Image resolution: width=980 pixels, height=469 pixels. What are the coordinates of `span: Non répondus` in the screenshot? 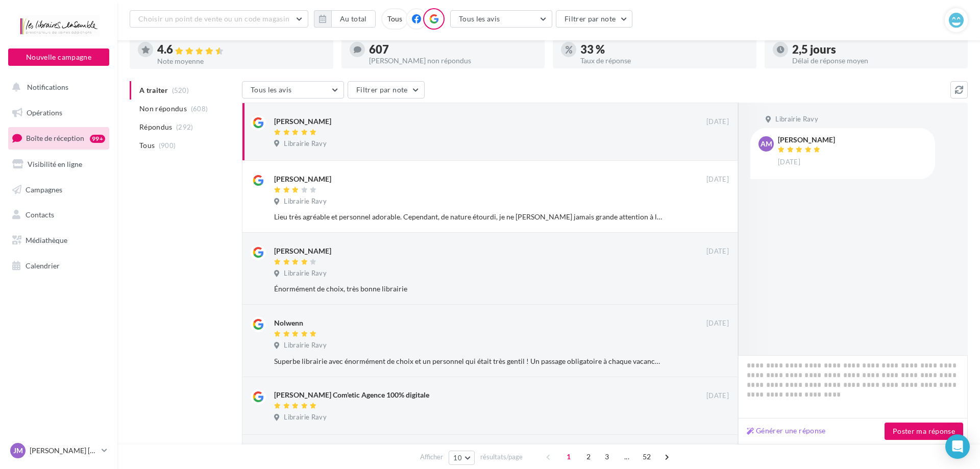 It's located at (163, 108).